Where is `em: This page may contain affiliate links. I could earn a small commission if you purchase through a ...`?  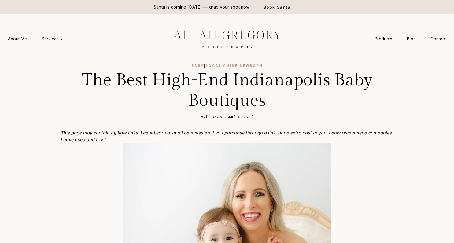
em: This page may contain affiliate links. I could earn a small commission if you purchase through a ... is located at coordinates (226, 136).